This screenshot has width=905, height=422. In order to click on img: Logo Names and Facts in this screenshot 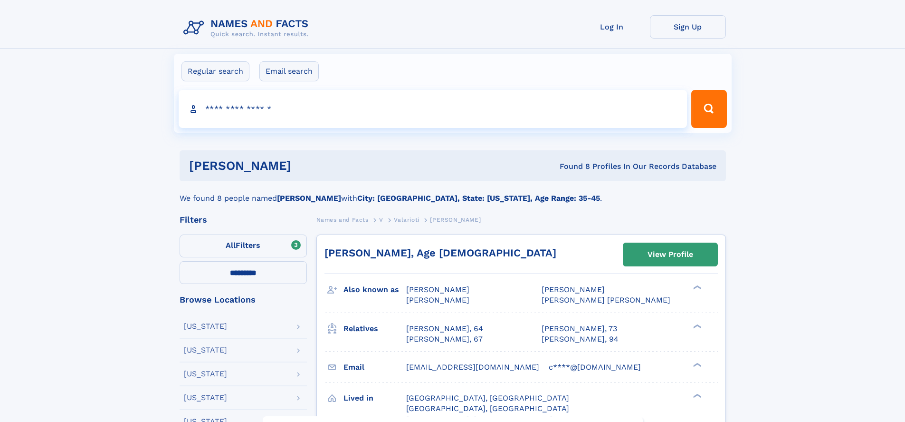, I will do `click(248, 28)`.